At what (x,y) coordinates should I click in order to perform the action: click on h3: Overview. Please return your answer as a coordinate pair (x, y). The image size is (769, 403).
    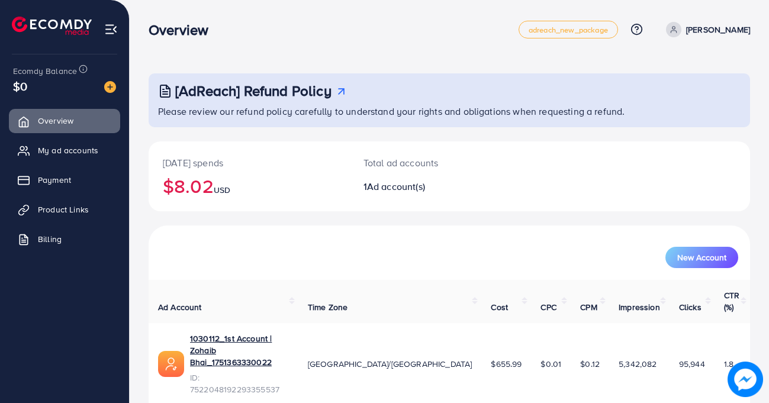
    Looking at the image, I should click on (183, 30).